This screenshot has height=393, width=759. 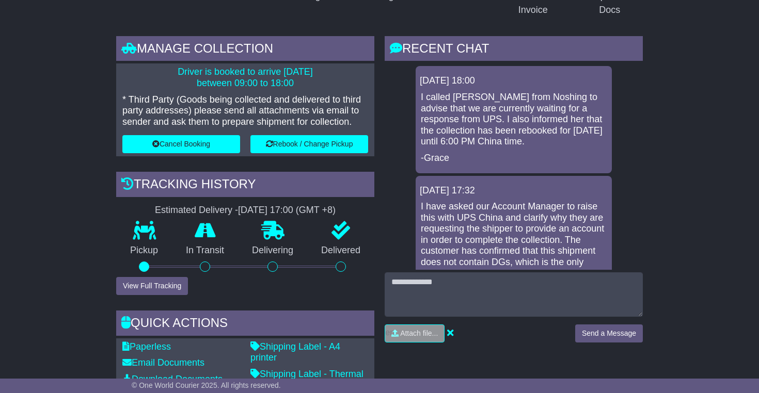 What do you see at coordinates (206, 386) in the screenshot?
I see `span: © One World Courier 2025. All rights reserved.` at bounding box center [206, 386].